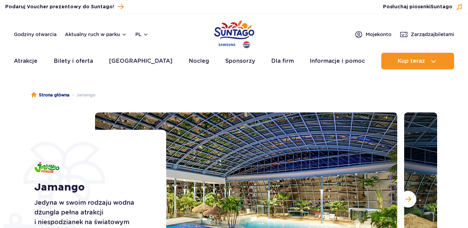  What do you see at coordinates (64, 7) in the screenshot?
I see `a: Podaruj Voucher prezentowy do Suntago!` at bounding box center [64, 7].